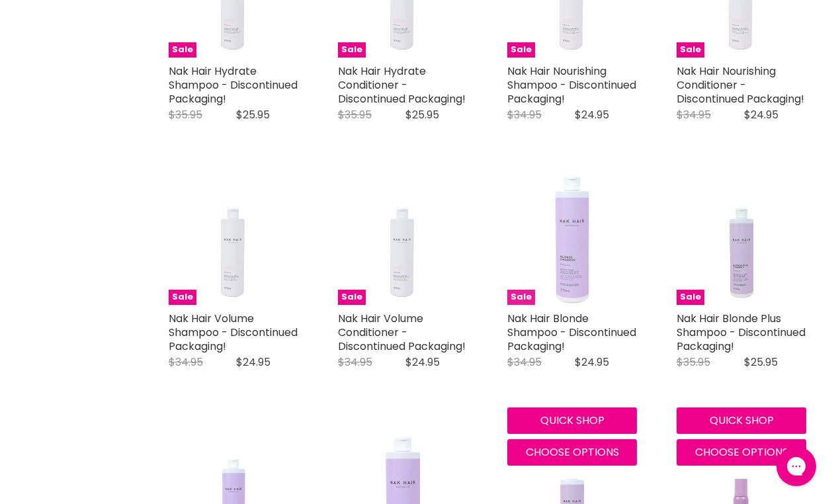 The width and height of the screenshot is (836, 504). What do you see at coordinates (234, 240) in the screenshot?
I see `a: Nak Hair Volume Shampoo - Discontinued Packaging! Sale` at bounding box center [234, 240].